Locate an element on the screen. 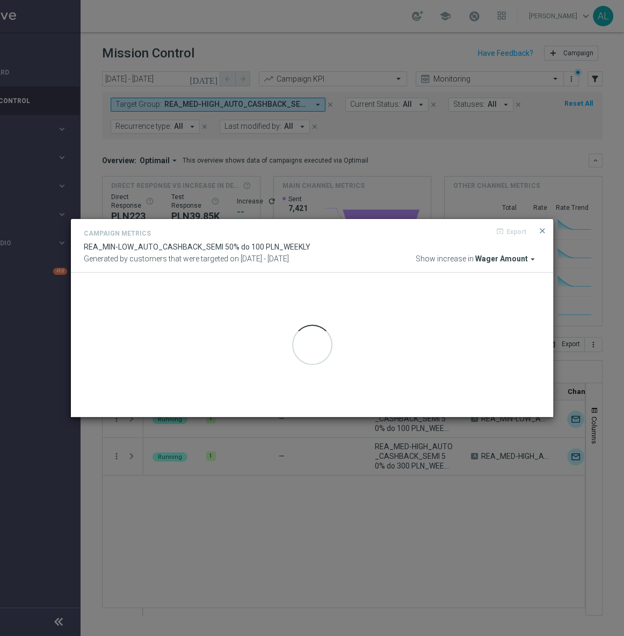 This screenshot has width=624, height=636. i: arrow_drop_down is located at coordinates (533, 259).